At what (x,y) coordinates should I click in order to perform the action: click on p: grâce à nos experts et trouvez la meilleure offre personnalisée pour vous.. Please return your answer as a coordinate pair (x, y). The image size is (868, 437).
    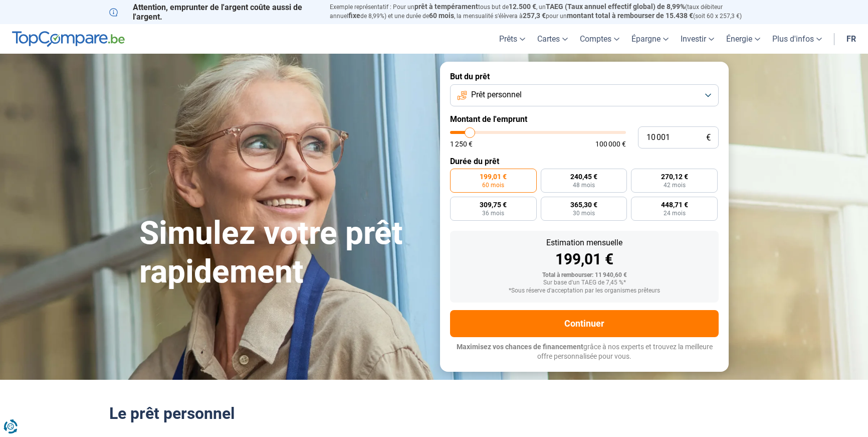
    Looking at the image, I should click on (584, 352).